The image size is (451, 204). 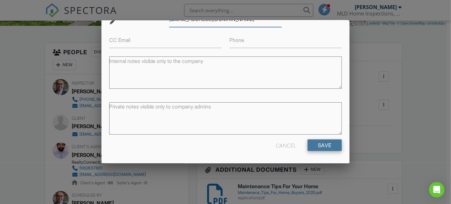 I want to click on div: Open Intercom Messenger, so click(x=436, y=190).